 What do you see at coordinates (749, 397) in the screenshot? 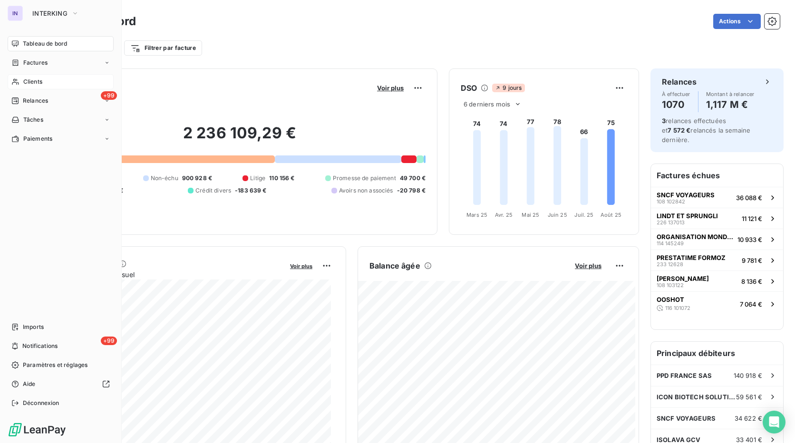
I see `span: 59 561 €` at bounding box center [749, 397].